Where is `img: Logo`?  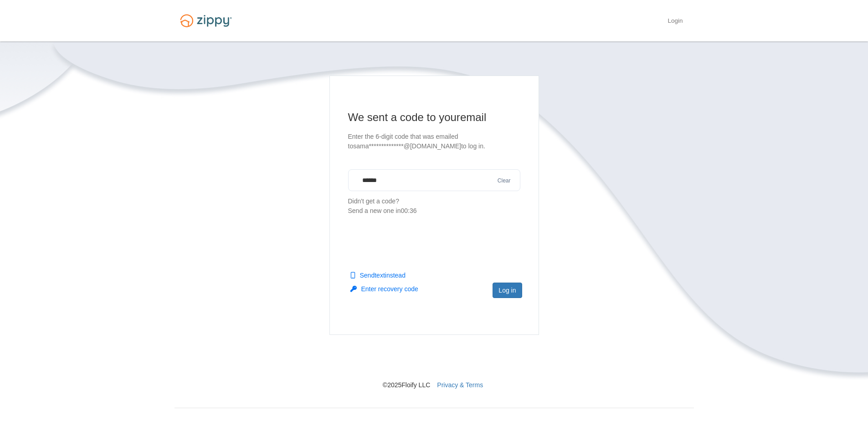 img: Logo is located at coordinates (206, 21).